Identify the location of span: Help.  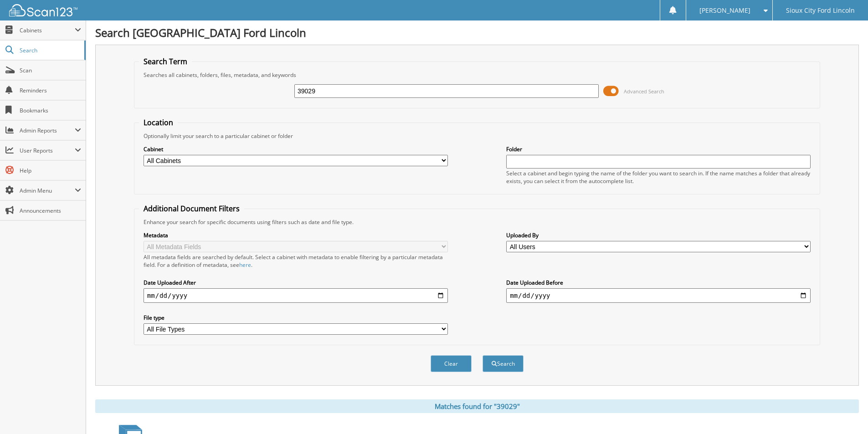
(50, 171).